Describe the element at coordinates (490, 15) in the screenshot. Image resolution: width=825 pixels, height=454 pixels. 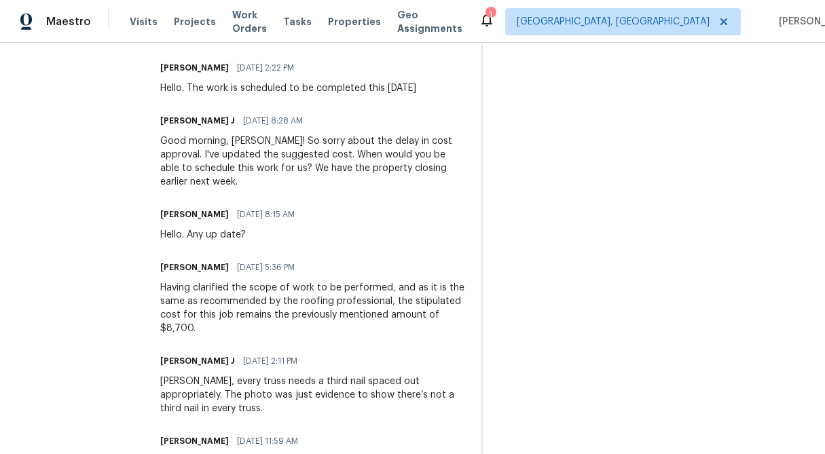
I see `div: 1` at that location.